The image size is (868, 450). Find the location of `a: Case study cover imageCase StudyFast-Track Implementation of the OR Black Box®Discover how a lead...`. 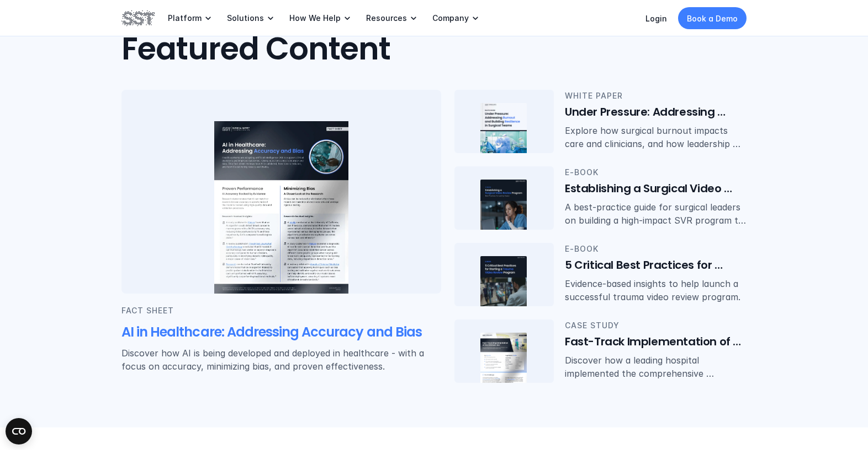

a: Case study cover imageCase StudyFast-Track Implementation of the OR Black Box®Discover how a lead... is located at coordinates (600, 351).